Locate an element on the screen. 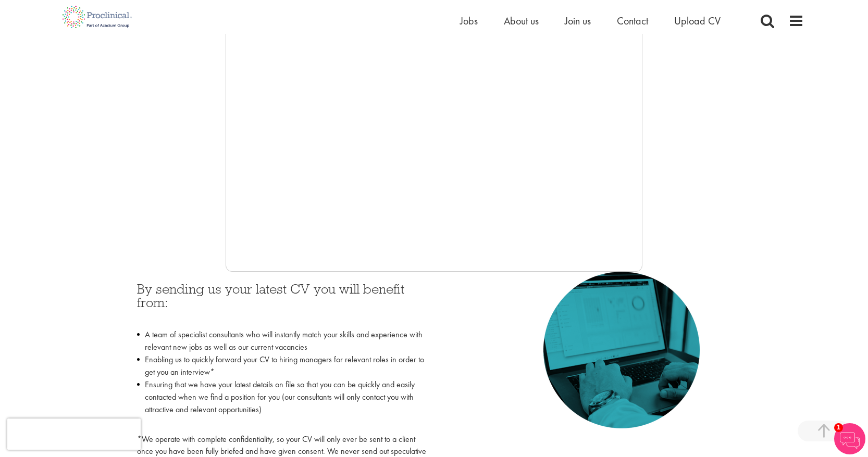  span: 1 is located at coordinates (838, 428).